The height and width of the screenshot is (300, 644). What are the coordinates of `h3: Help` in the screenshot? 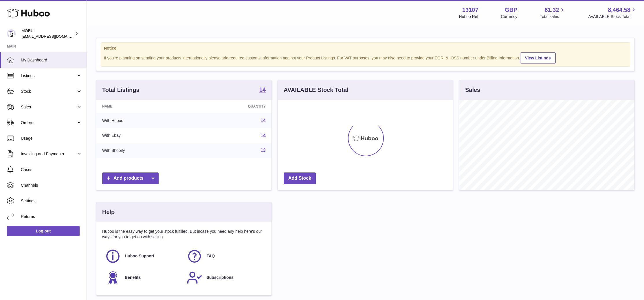 It's located at (108, 211).